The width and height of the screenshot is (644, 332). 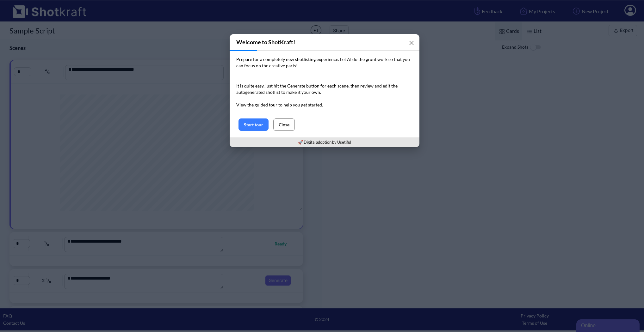 What do you see at coordinates (325, 142) in the screenshot?
I see `a: 🚀 Digital adoption by Usetiful` at bounding box center [325, 142].